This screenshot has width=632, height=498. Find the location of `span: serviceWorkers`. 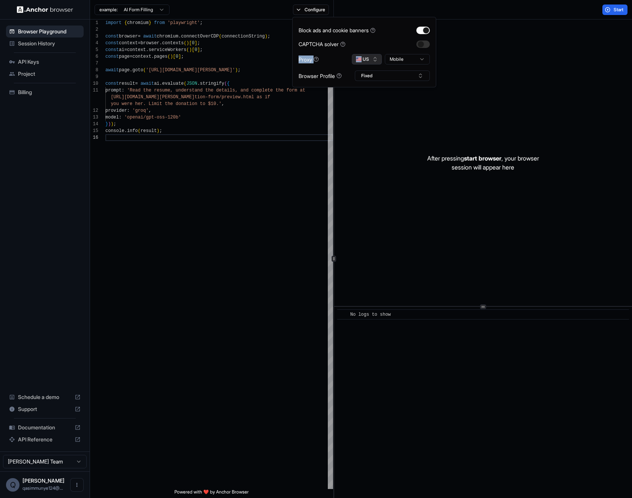

span: serviceWorkers is located at coordinates (167, 50).